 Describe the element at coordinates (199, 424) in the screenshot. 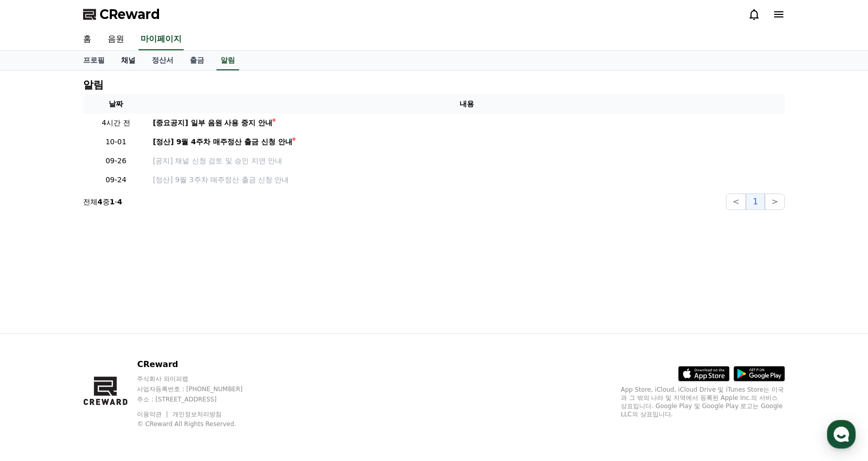

I see `p: © CReward All Rights Reserved.` at that location.